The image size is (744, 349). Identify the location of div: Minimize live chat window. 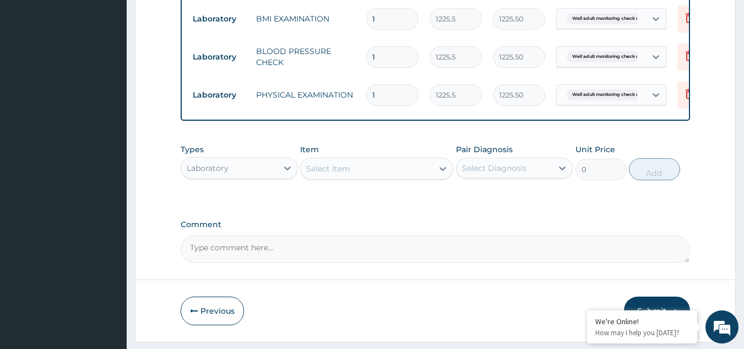
(194, 19).